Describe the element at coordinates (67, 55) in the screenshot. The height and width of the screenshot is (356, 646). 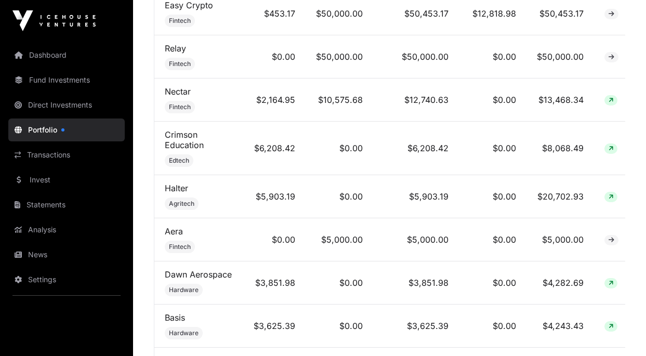
I see `a: Dashboard` at that location.